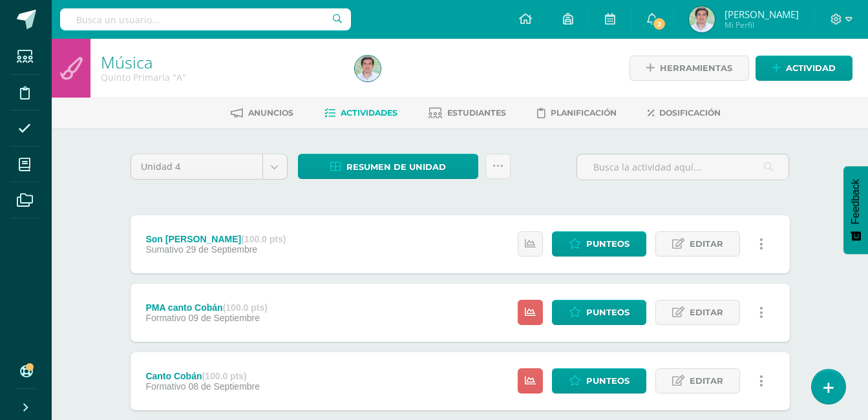 The image size is (868, 420). What do you see at coordinates (577, 113) in the screenshot?
I see `a: Planificación` at bounding box center [577, 113].